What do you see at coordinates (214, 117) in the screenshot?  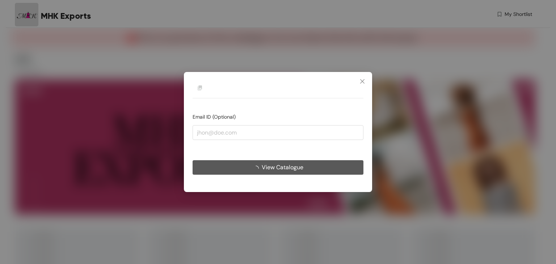 I see `span: Email ID (Optional)` at bounding box center [214, 117].